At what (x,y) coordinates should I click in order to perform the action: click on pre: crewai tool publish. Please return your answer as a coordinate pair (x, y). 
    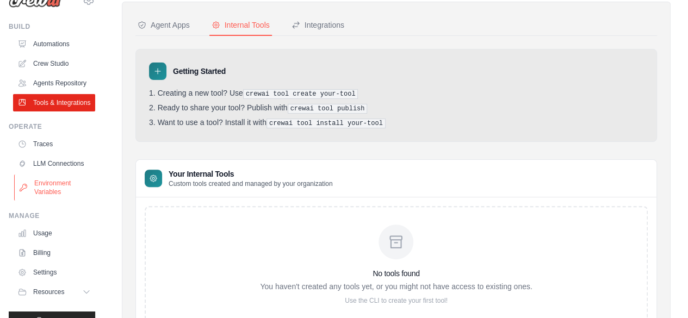
    Looking at the image, I should click on (328, 109).